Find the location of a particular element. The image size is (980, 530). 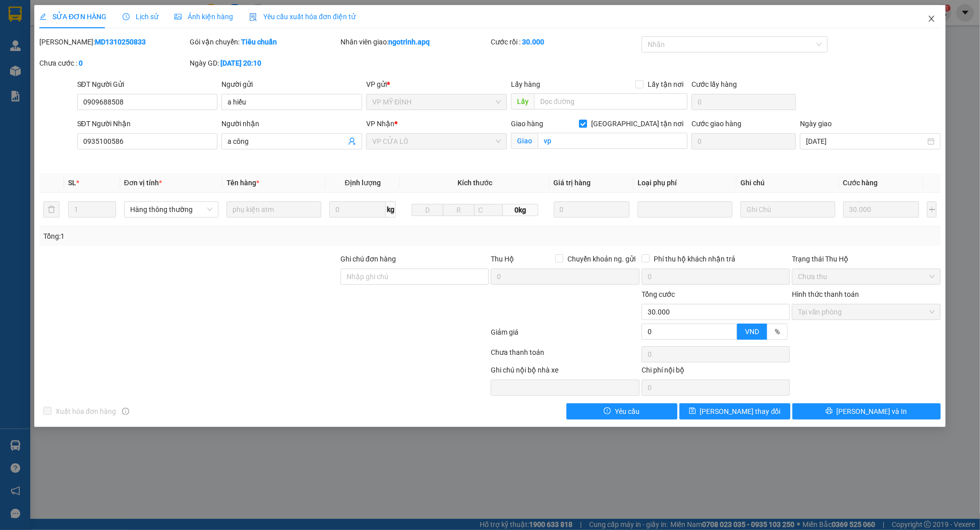

span: SL is located at coordinates (72, 183).